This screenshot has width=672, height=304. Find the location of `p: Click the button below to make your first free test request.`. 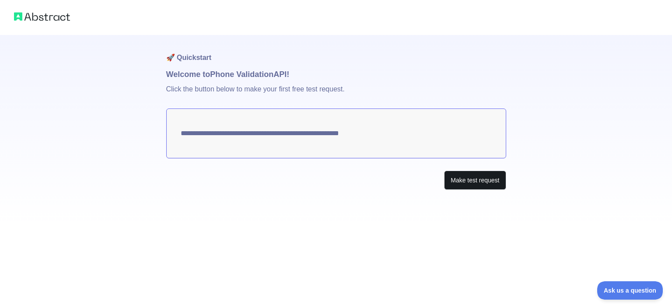

p: Click the button below to make your first free test request. is located at coordinates (336, 94).